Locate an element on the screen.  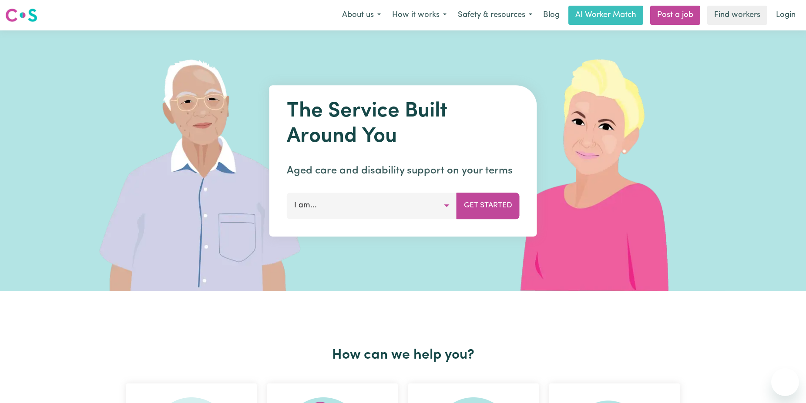
a: AI Worker Match is located at coordinates (605, 15).